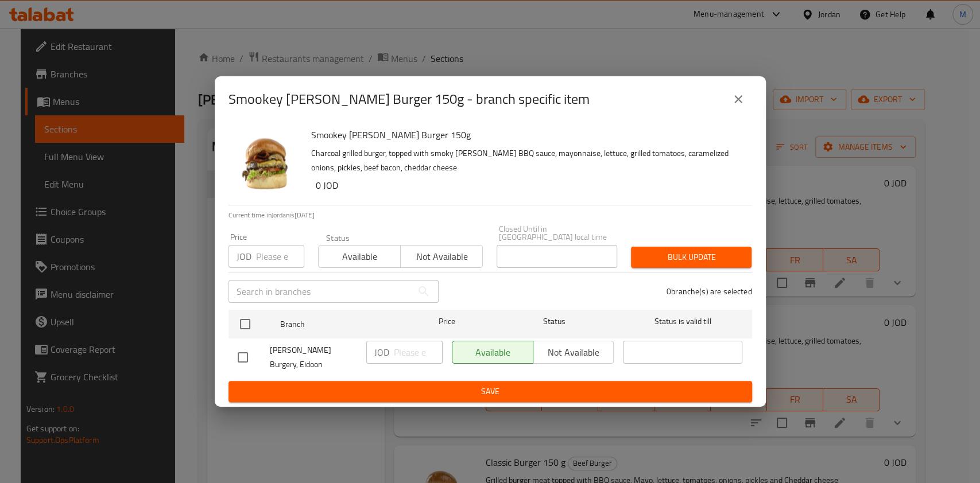  I want to click on span: Save, so click(490, 391).